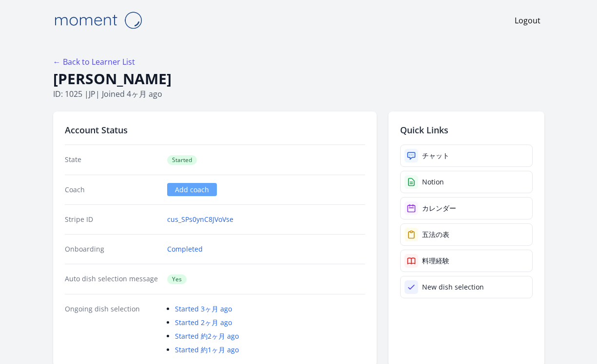 The image size is (597, 364). What do you see at coordinates (206, 336) in the screenshot?
I see `a: Started 約2ヶ月 ago` at bounding box center [206, 336].